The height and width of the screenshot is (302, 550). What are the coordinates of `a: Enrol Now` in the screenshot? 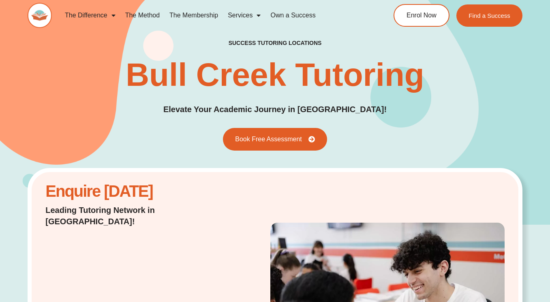 It's located at (421, 15).